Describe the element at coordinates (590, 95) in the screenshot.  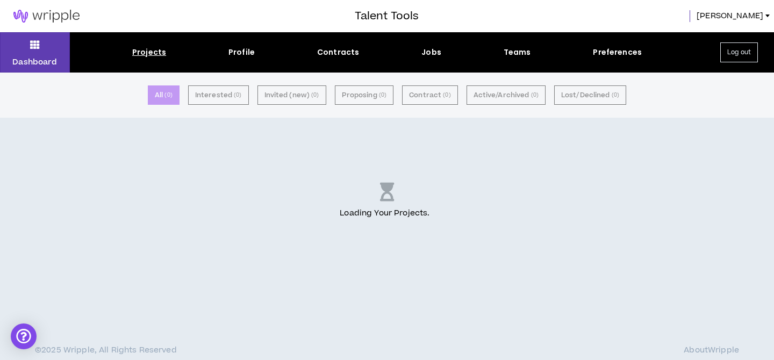
I see `button: Lost/Declined (0)` at that location.